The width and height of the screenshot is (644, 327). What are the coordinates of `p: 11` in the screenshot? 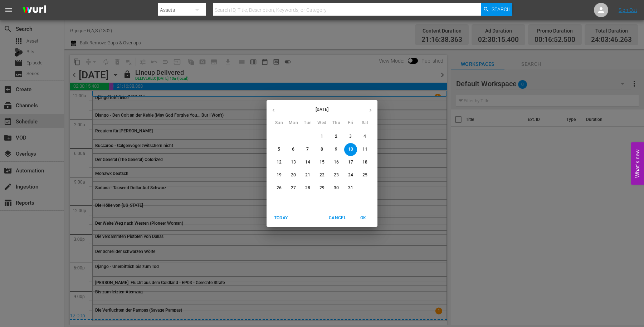 It's located at (365, 149).